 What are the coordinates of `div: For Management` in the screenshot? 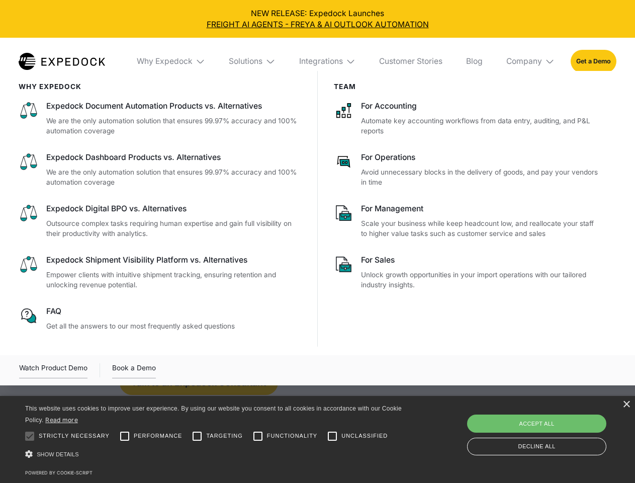 It's located at (481, 209).